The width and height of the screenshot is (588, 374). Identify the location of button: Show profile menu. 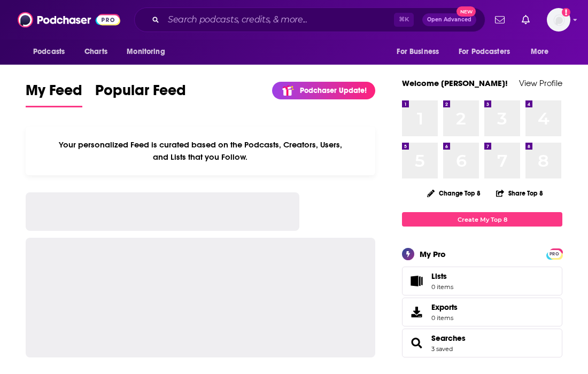
(559, 19).